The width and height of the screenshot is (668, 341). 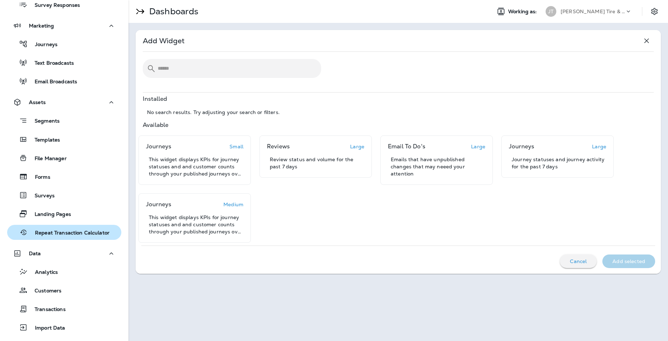 What do you see at coordinates (578, 261) in the screenshot?
I see `button: Cancel` at bounding box center [578, 261].